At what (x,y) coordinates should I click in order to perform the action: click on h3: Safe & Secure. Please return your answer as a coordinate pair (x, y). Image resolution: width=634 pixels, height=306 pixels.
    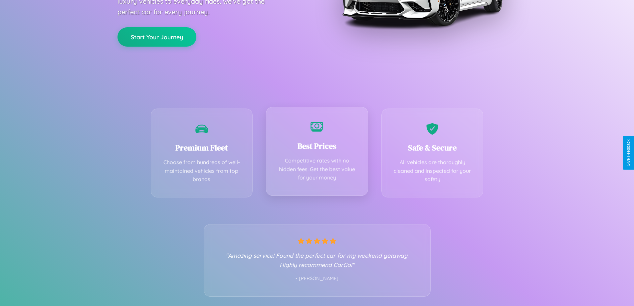
    Looking at the image, I should click on (432, 147).